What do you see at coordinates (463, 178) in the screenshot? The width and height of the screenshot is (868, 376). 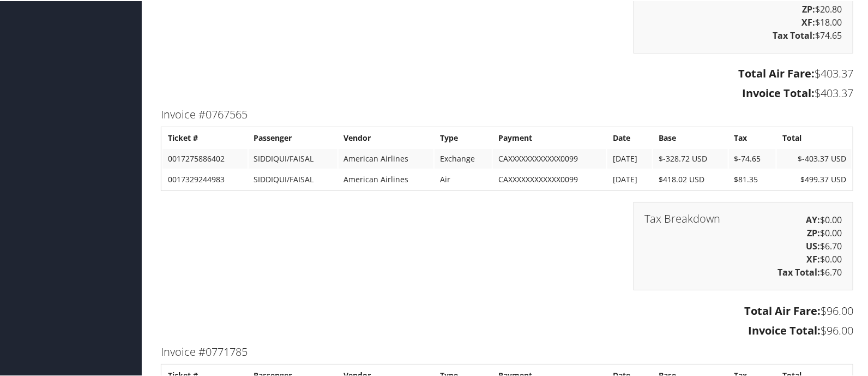 I see `td: Air` at bounding box center [463, 178].